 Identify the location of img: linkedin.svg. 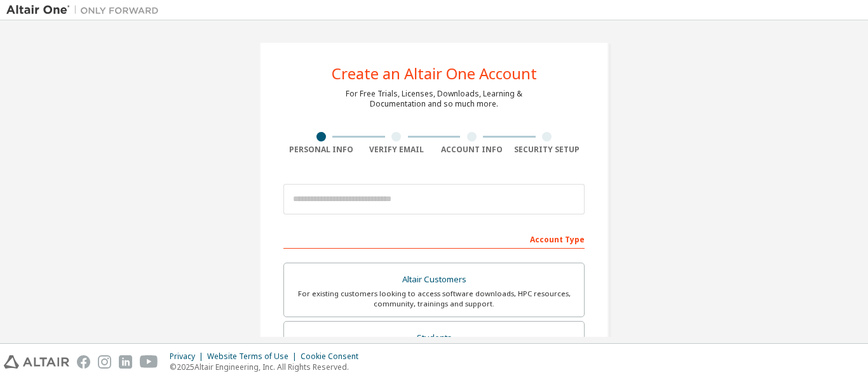
(125, 362).